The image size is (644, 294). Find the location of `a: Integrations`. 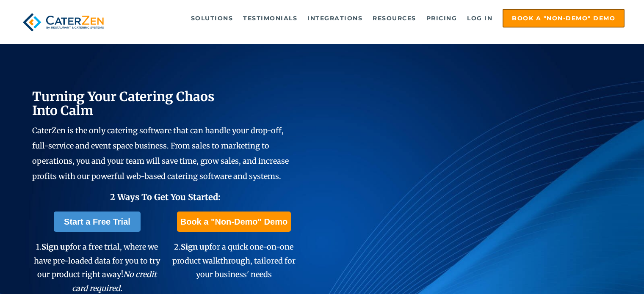

a: Integrations is located at coordinates (335, 18).